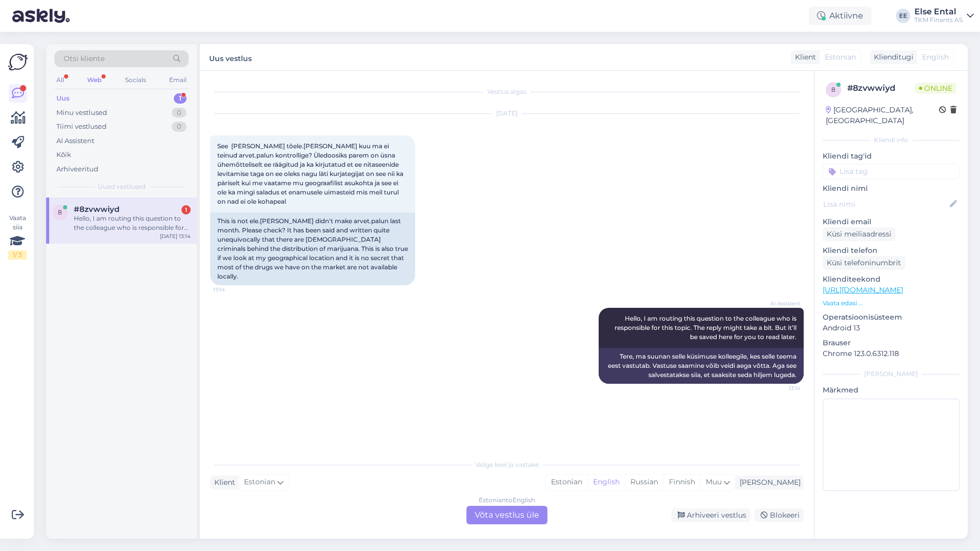 The image size is (980, 551). Describe the element at coordinates (891, 250) in the screenshot. I see `p: Kliendi telefon` at that location.